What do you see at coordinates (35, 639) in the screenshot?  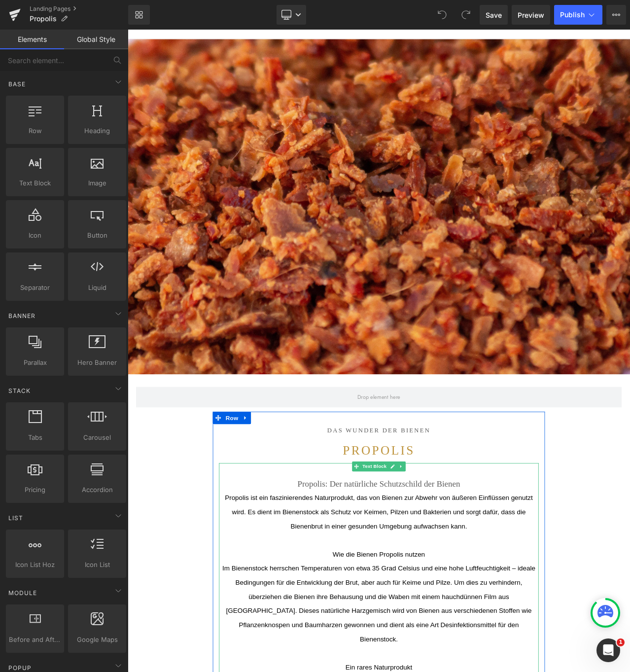 I see `span: Before and After Images` at bounding box center [35, 639].